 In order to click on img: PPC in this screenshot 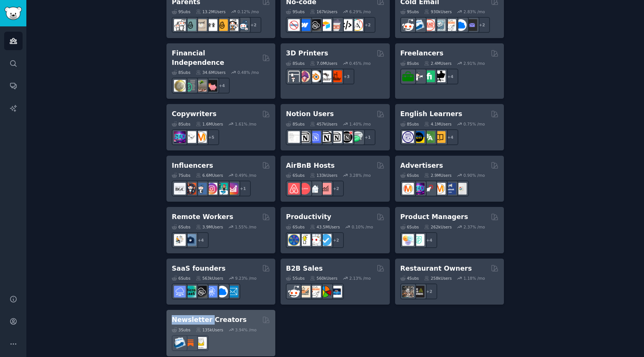, I will do `click(429, 189)`.